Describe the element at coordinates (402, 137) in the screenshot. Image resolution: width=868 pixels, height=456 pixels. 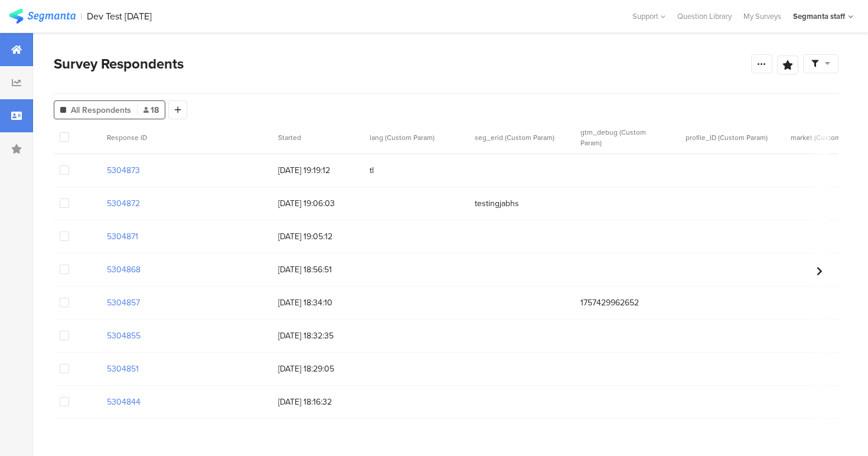
I see `span: lang (Custom Param)` at that location.